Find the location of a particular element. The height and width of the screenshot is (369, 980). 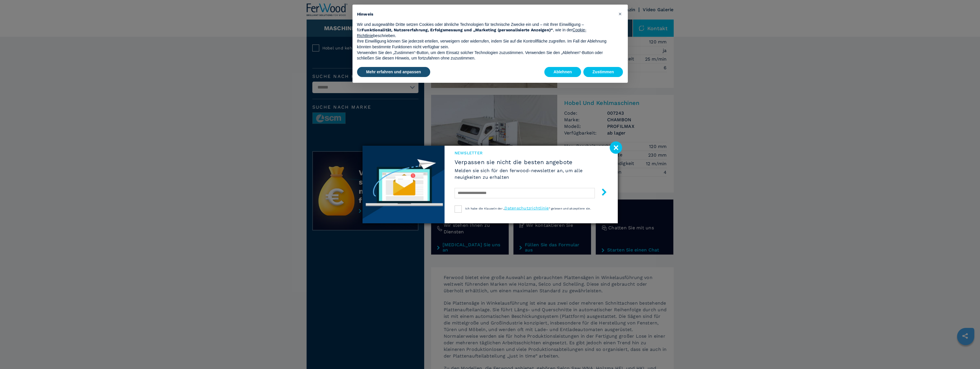

button: Mehr erfahren und anpassen is located at coordinates (394, 72).